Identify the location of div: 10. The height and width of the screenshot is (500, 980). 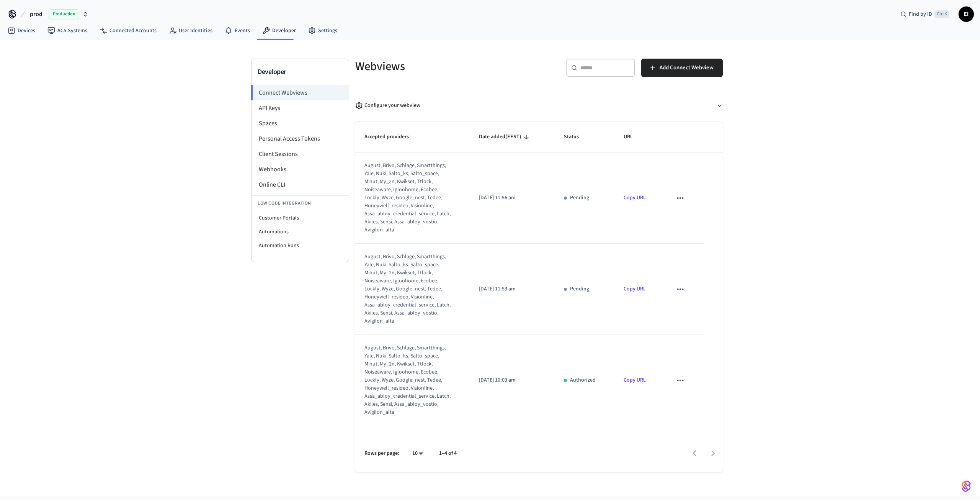
(418, 453).